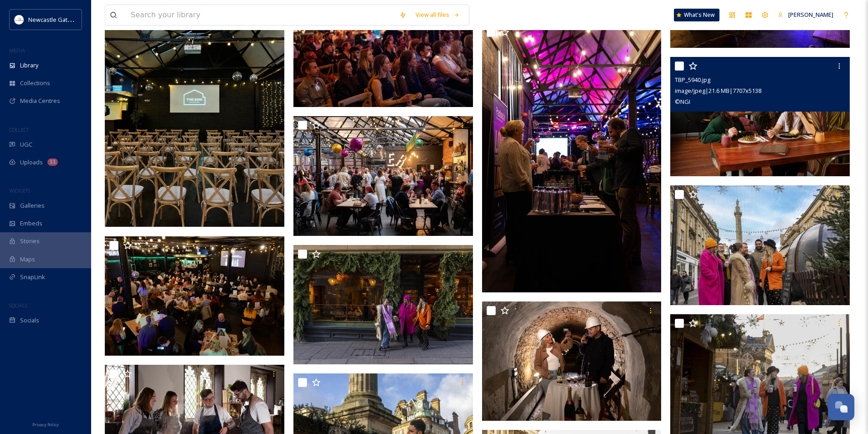  Describe the element at coordinates (19, 130) in the screenshot. I see `span: COLLECT` at that location.